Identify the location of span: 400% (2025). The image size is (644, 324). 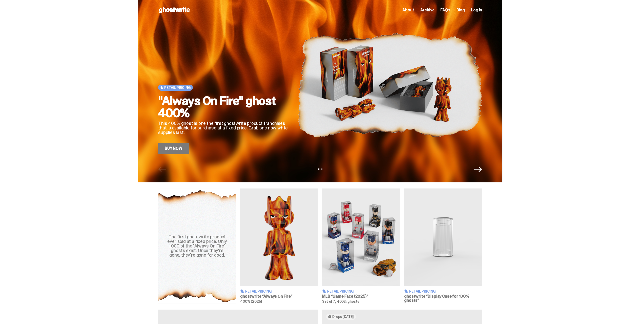
(251, 302).